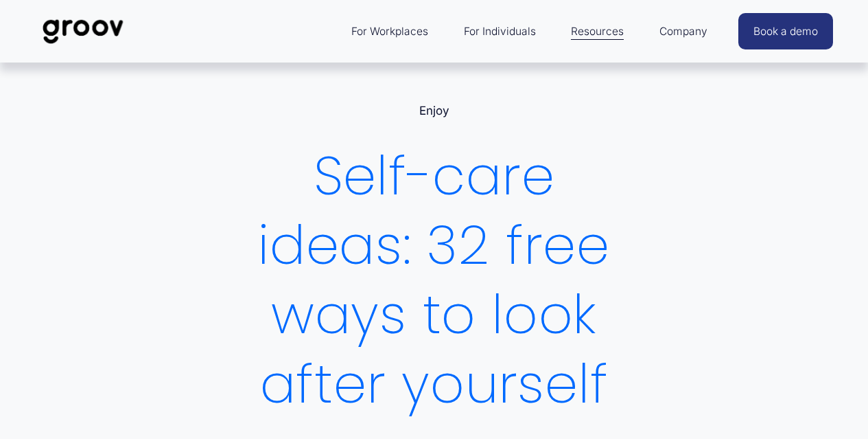  What do you see at coordinates (597, 31) in the screenshot?
I see `span: Resources` at bounding box center [597, 31].